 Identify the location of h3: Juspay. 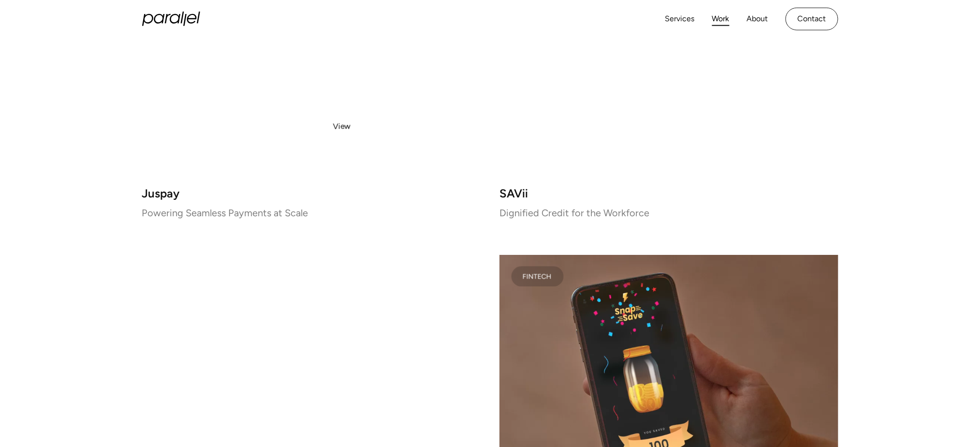
(311, 193).